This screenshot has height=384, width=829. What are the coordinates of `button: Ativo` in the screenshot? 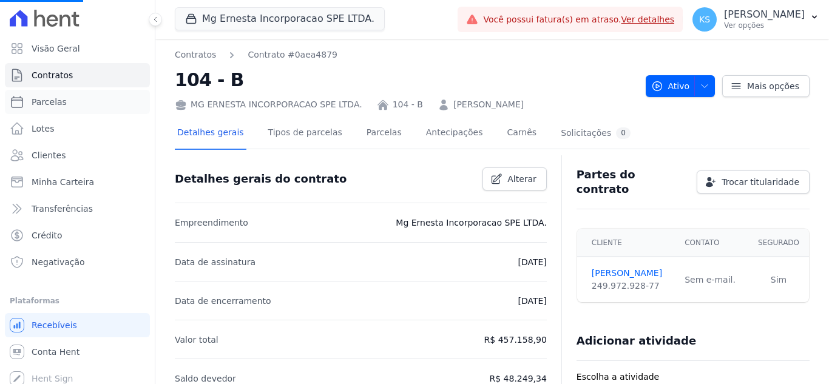 It's located at (680, 86).